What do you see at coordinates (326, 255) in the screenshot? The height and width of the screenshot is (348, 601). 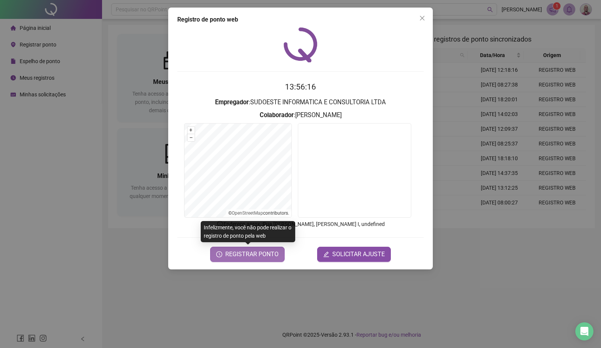 I see `span: edit` at bounding box center [326, 255].